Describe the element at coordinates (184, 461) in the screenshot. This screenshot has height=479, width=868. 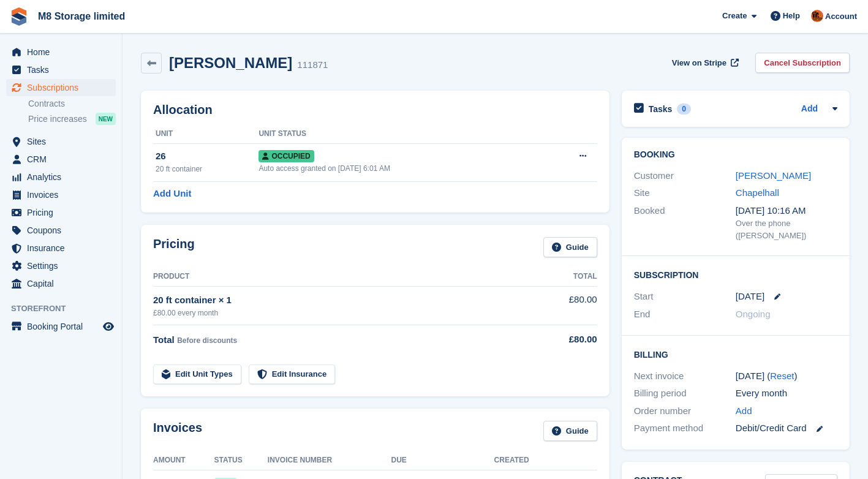
I see `th: Amount` at that location.